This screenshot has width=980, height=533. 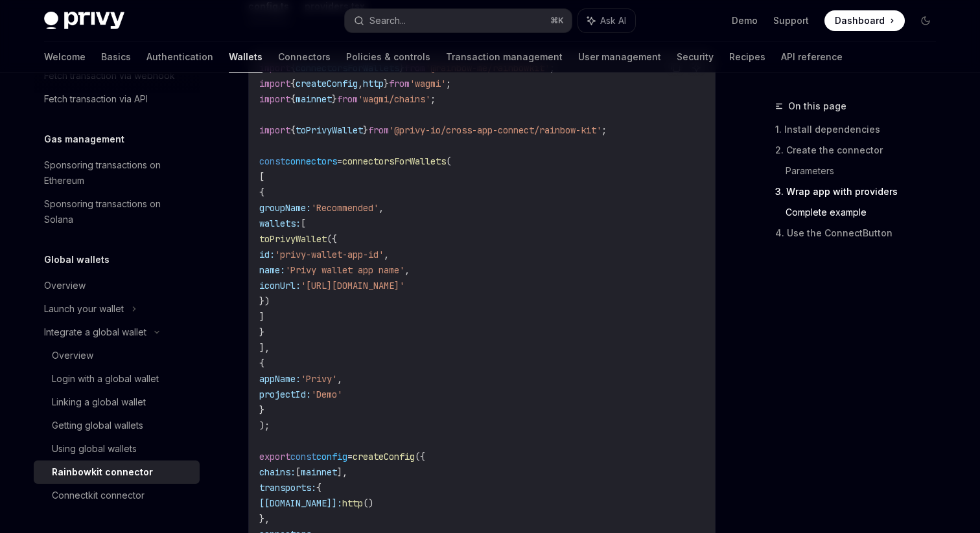 What do you see at coordinates (118, 173) in the screenshot?
I see `div: Sponsoring transactions on Ethereum` at bounding box center [118, 173].